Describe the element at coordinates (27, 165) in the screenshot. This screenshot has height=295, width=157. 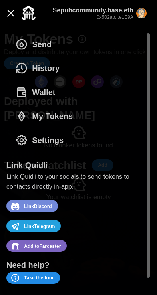
I see `h1: Link Quidli` at that location.